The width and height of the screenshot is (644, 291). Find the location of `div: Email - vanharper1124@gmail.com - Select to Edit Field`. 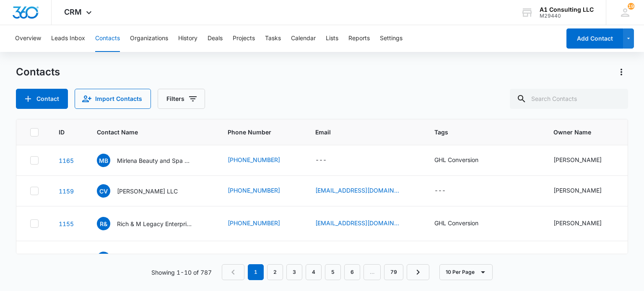

div: Email - vanharper1124@gmail.com - Select to Edit Field is located at coordinates (365, 259).